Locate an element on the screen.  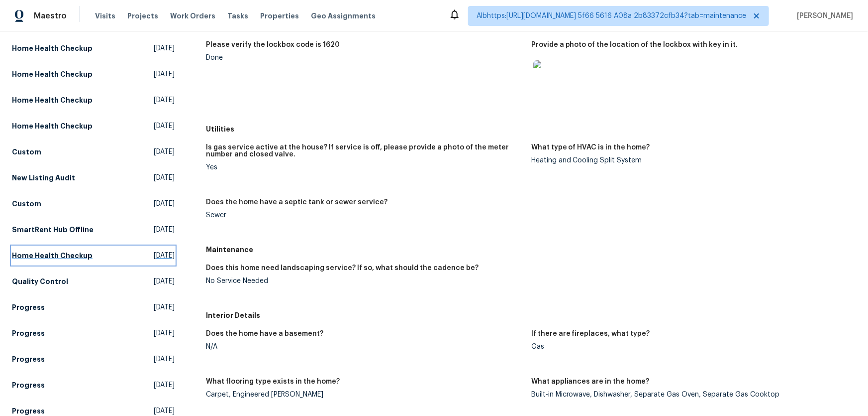
h5: Does this home need landscaping service? If so, what should the cadence be? is located at coordinates (343, 268).